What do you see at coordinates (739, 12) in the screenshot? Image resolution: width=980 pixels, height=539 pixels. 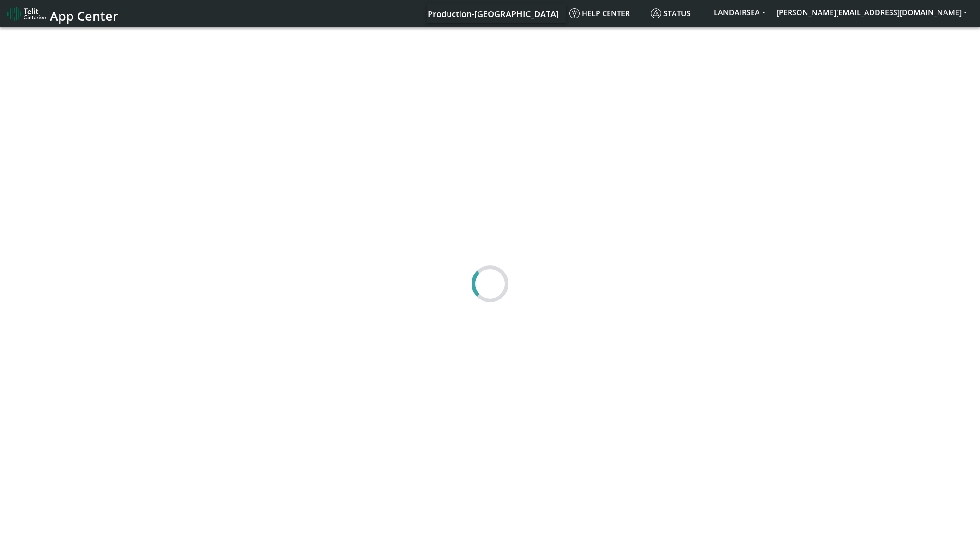 I see `button: LANDAIRSEA` at bounding box center [739, 12].